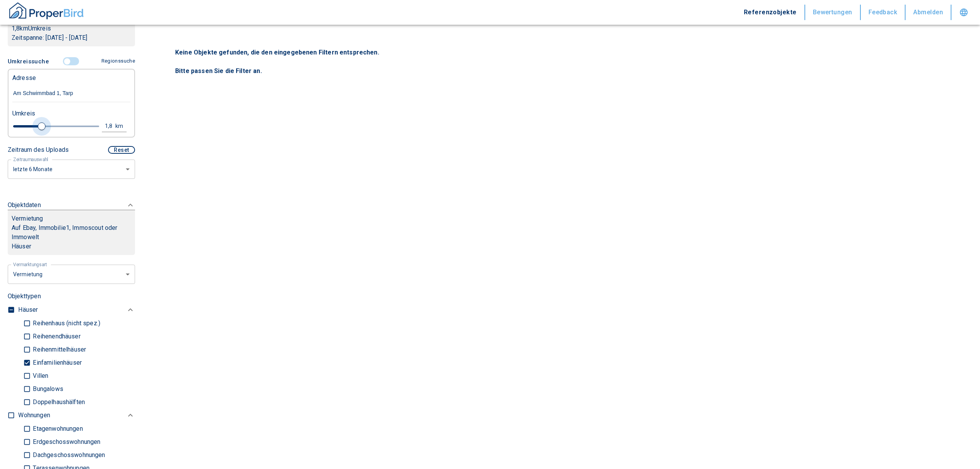  What do you see at coordinates (110, 126) in the screenshot?
I see `div: 1,8` at bounding box center [110, 126].